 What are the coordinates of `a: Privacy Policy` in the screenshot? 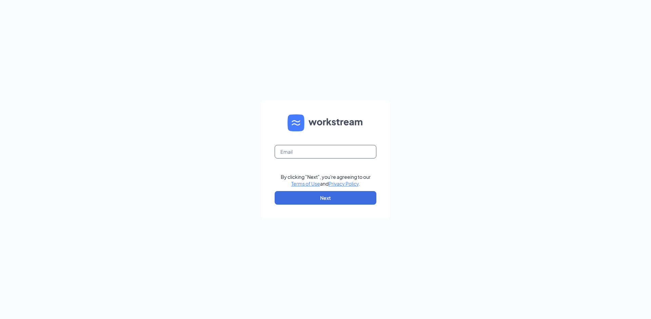 It's located at (344, 183).